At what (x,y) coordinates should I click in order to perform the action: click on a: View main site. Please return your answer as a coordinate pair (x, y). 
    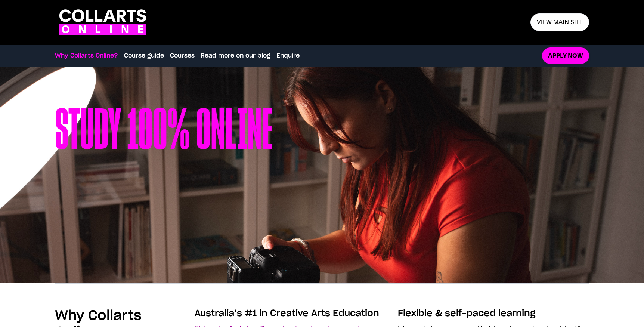
    Looking at the image, I should click on (559, 22).